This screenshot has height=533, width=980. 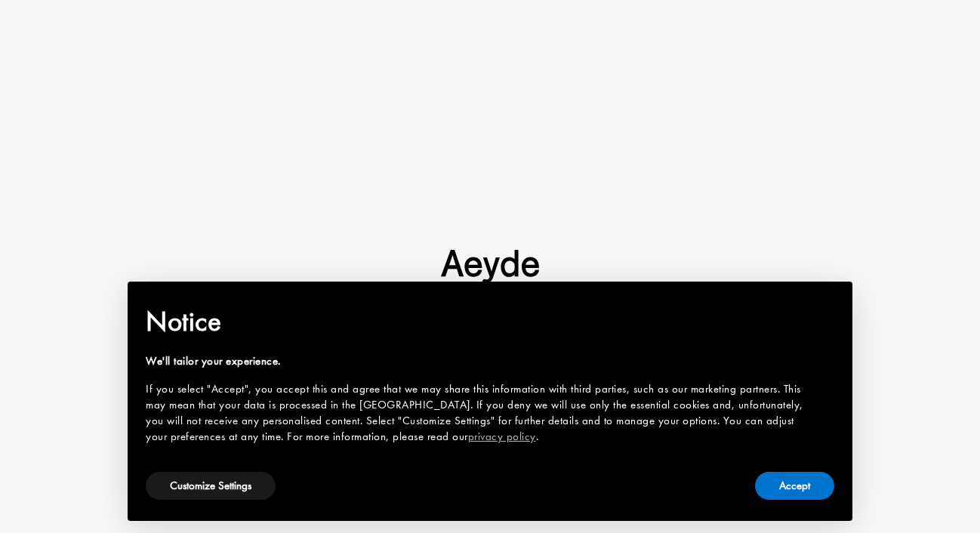 What do you see at coordinates (211, 485) in the screenshot?
I see `button: Customize Settings` at bounding box center [211, 485].